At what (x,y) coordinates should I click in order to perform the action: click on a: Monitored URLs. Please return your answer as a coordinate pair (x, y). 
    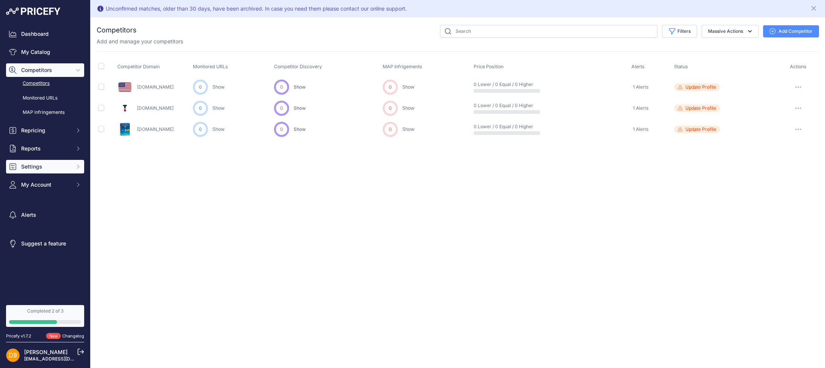
    Looking at the image, I should click on (45, 98).